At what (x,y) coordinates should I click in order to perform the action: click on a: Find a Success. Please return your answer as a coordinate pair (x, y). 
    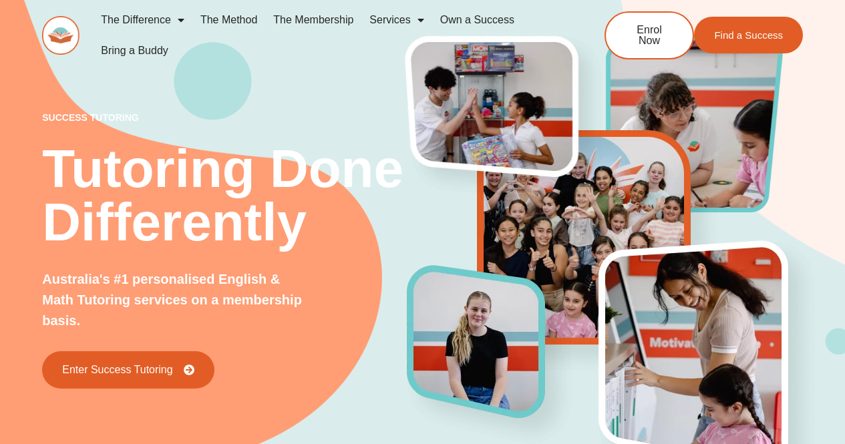
    Looking at the image, I should click on (748, 35).